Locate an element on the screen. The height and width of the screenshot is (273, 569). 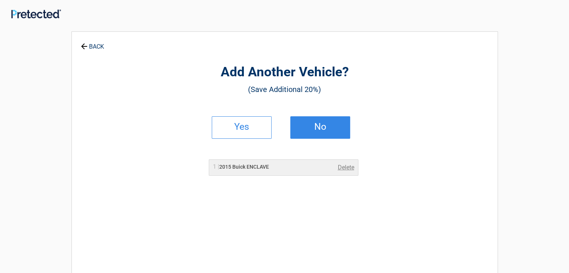
span: 1 | is located at coordinates (216, 166).